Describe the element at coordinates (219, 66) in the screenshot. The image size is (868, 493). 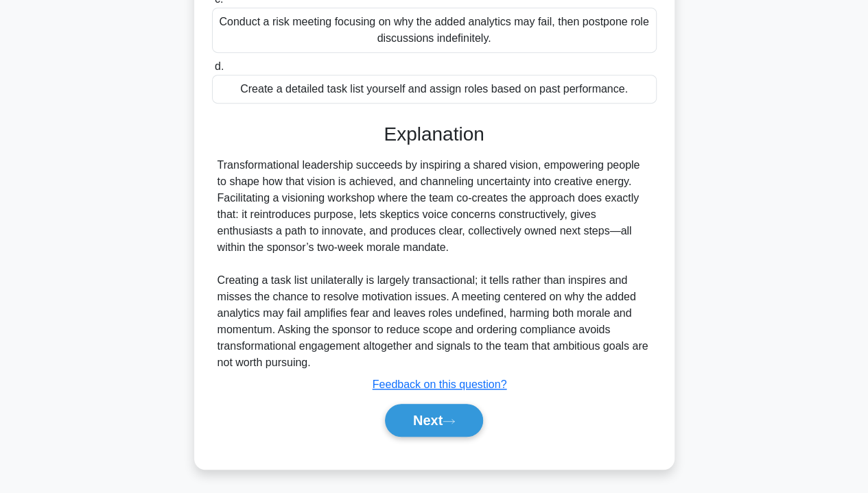
I see `span: d.` at that location.